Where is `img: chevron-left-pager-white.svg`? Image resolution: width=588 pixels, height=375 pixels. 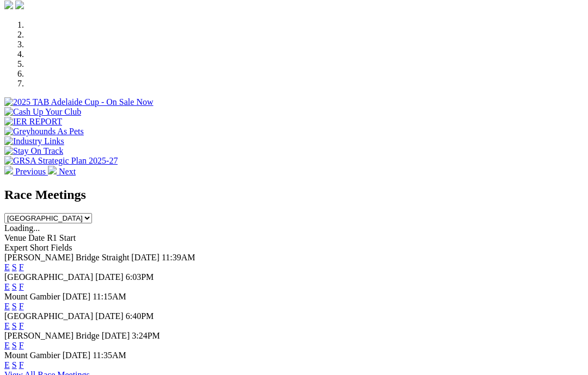 img: chevron-left-pager-white.svg is located at coordinates (8, 170).